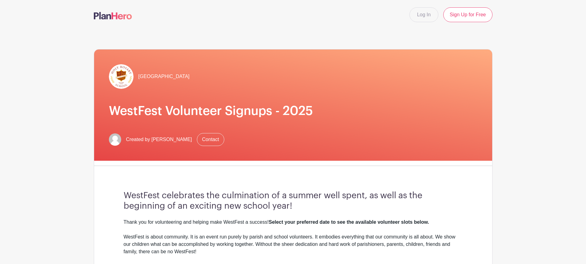 The width and height of the screenshot is (586, 264). I want to click on a: Sign Up for Free, so click(467, 15).